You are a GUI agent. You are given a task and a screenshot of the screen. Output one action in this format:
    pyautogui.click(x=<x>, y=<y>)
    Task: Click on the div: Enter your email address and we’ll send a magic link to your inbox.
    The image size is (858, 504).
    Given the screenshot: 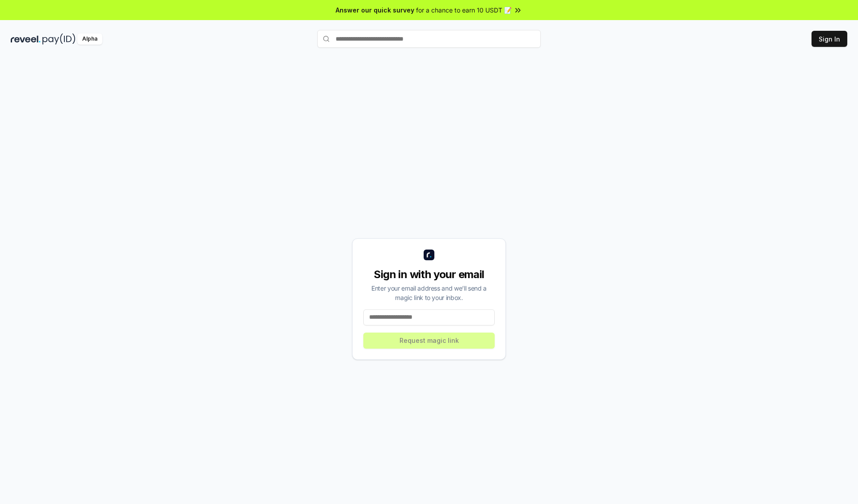 What is the action you would take?
    pyautogui.click(x=429, y=293)
    